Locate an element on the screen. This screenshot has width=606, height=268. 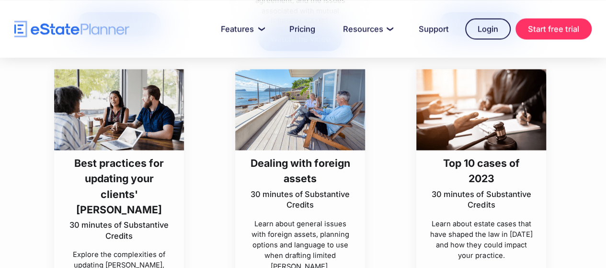
h3: Top 10 cases of 2023 is located at coordinates (481, 170).